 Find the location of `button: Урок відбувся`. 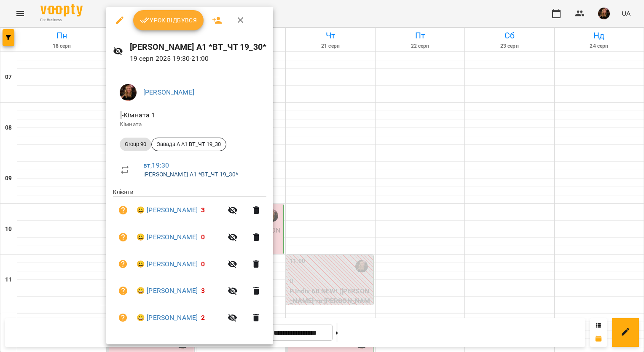

button: Урок відбувся is located at coordinates (168, 20).